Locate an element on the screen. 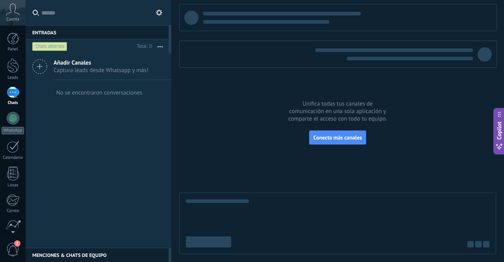 The height and width of the screenshot is (262, 504). span: 2 is located at coordinates (17, 243).